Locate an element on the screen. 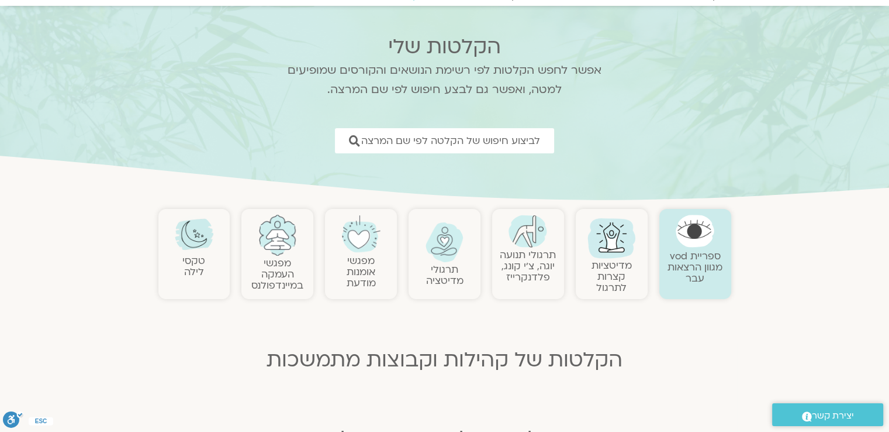 This screenshot has height=432, width=889. a: טקסילילה is located at coordinates (194, 266).